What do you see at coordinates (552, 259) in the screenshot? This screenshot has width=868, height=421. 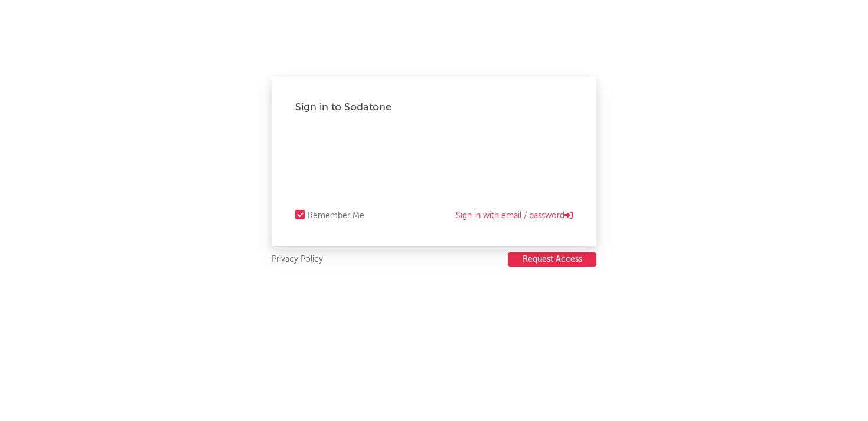 I see `button: Request Access` at bounding box center [552, 259].